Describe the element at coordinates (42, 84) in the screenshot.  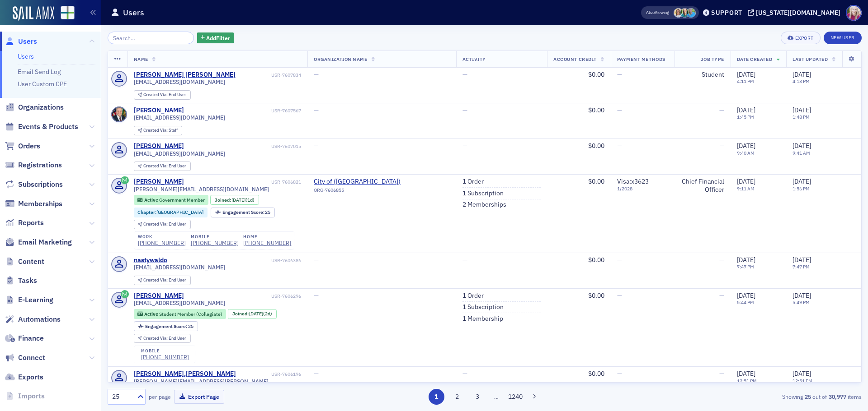
I see `a: User Custom CPE` at that location.